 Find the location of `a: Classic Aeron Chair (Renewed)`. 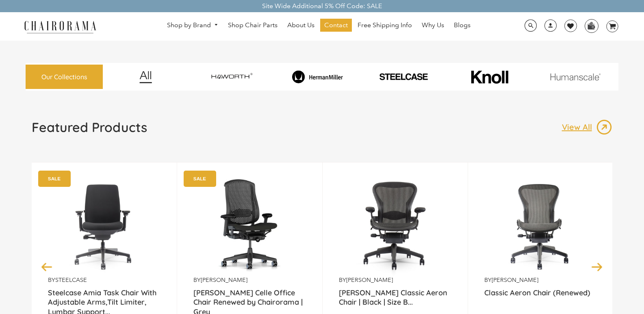

a: Classic Aeron Chair (Renewed) is located at coordinates (540, 299).